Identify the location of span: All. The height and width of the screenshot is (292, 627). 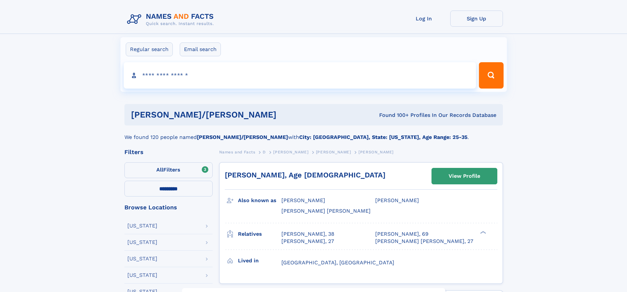
(160, 169).